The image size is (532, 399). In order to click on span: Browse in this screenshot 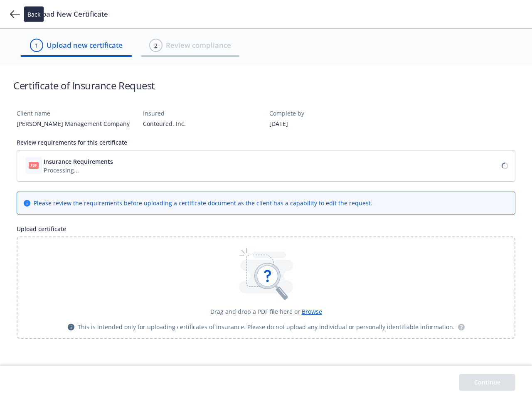, I will do `click(312, 312)`.